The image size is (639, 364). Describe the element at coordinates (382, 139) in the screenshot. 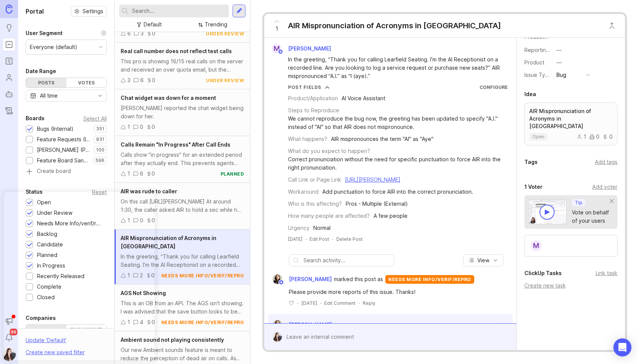

I see `div: AIR mispronounces the term "AI" as "Aye"` at that location.